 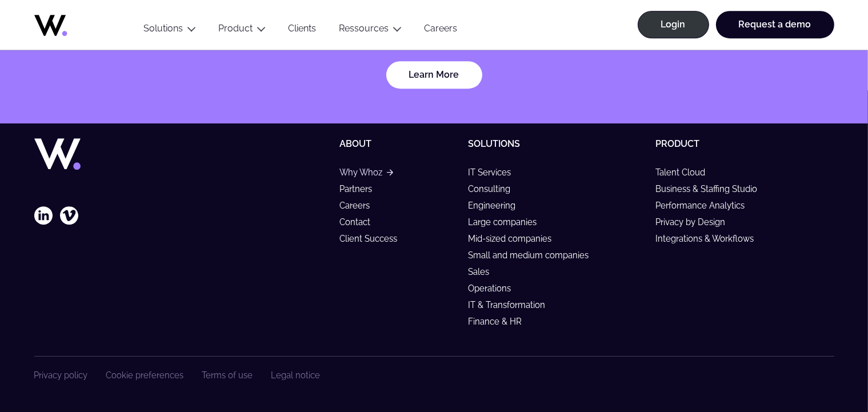 What do you see at coordinates (61, 374) in the screenshot?
I see `a: Privacy policy` at bounding box center [61, 374].